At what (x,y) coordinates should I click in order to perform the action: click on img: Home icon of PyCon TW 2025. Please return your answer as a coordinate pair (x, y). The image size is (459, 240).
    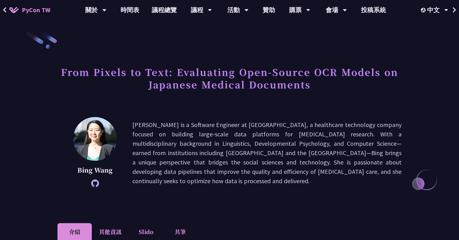
    Looking at the image, I should click on (14, 10).